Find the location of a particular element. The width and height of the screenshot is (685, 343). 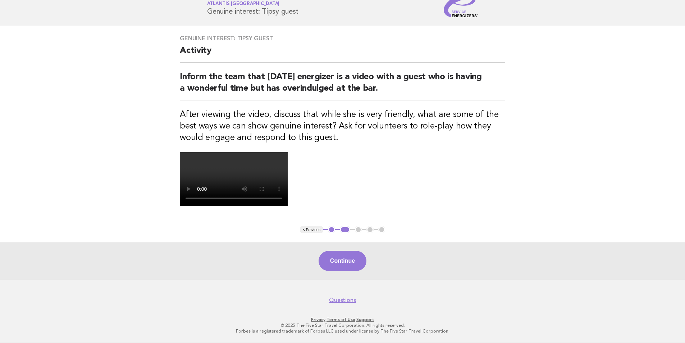

button: < Previous is located at coordinates (311, 229).